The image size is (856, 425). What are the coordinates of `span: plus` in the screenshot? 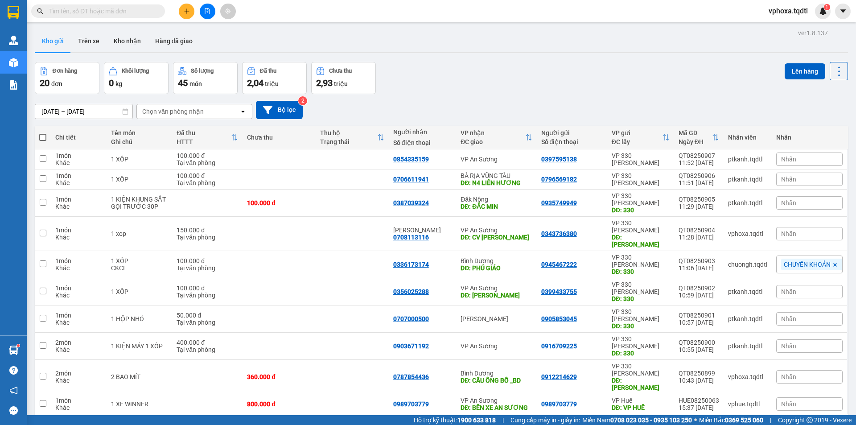 It's located at (187, 11).